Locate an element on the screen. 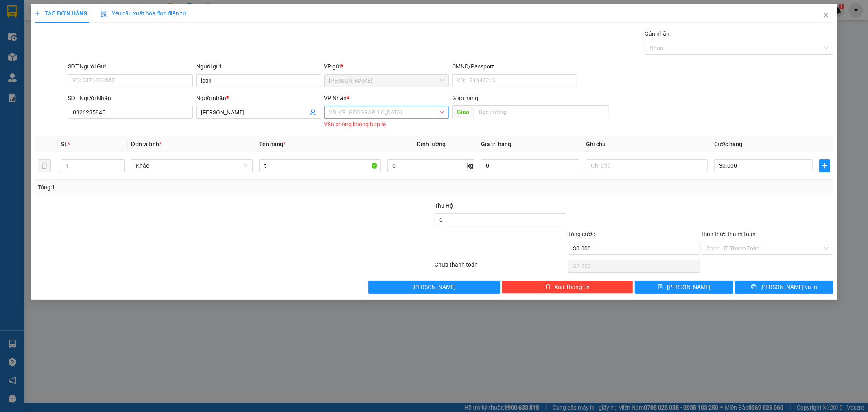 The width and height of the screenshot is (868, 412). span: printer is located at coordinates (754, 287).